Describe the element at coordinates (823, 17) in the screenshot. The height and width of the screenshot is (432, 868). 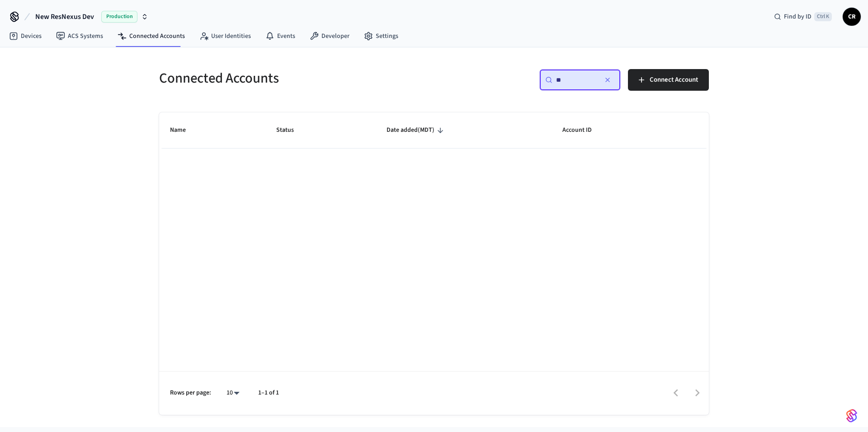
I see `span: Ctrl K` at that location.